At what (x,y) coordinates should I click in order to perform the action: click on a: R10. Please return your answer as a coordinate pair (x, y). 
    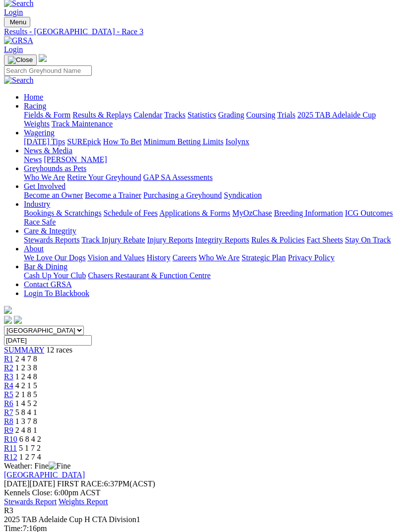
    Looking at the image, I should click on (10, 439).